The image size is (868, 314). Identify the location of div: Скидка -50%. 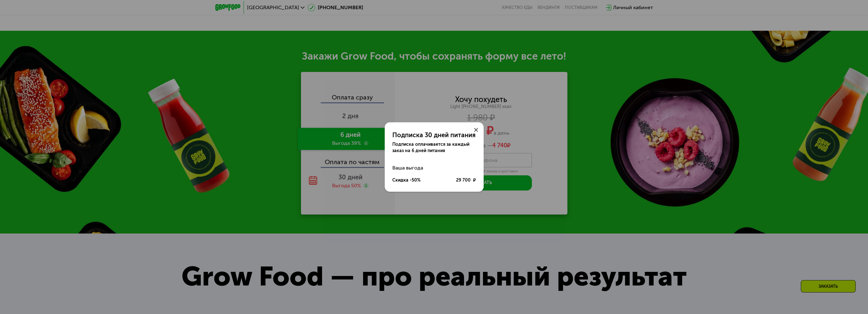
(406, 181).